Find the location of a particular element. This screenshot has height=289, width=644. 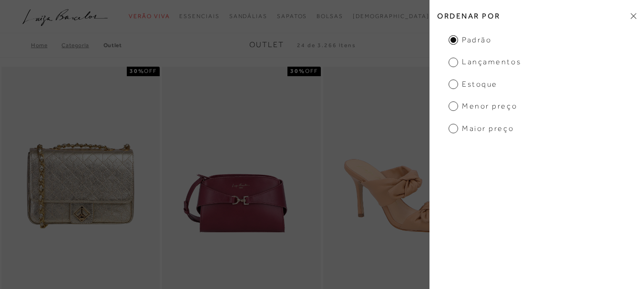

span: Essenciais is located at coordinates (199, 16).